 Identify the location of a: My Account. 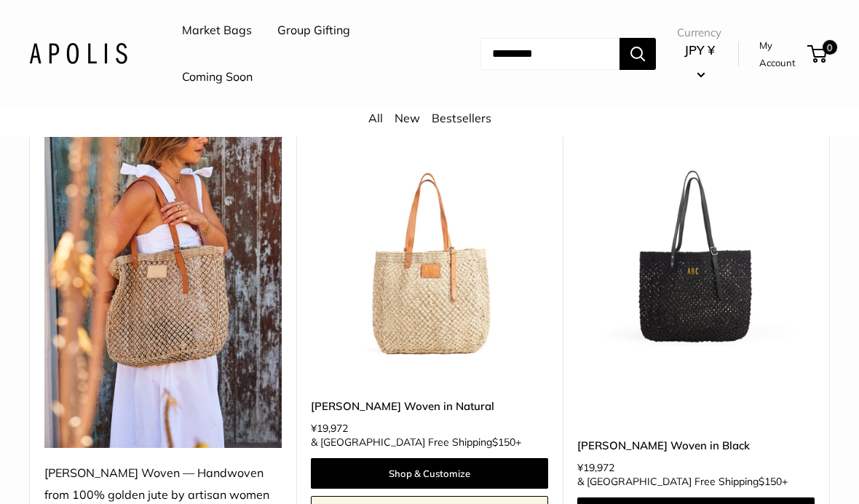
(780, 54).